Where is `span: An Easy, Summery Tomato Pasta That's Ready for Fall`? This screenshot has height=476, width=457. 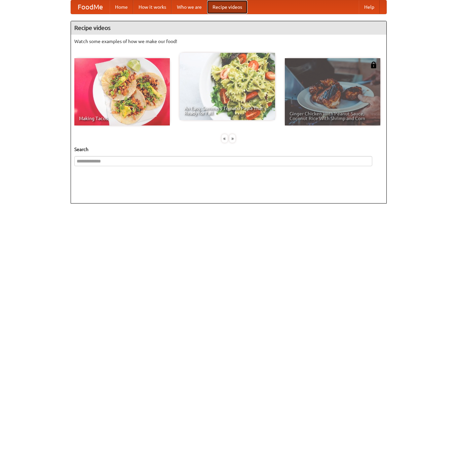
span: An Easy, Summery Tomato Pasta That's Ready for Fall is located at coordinates (228, 110).